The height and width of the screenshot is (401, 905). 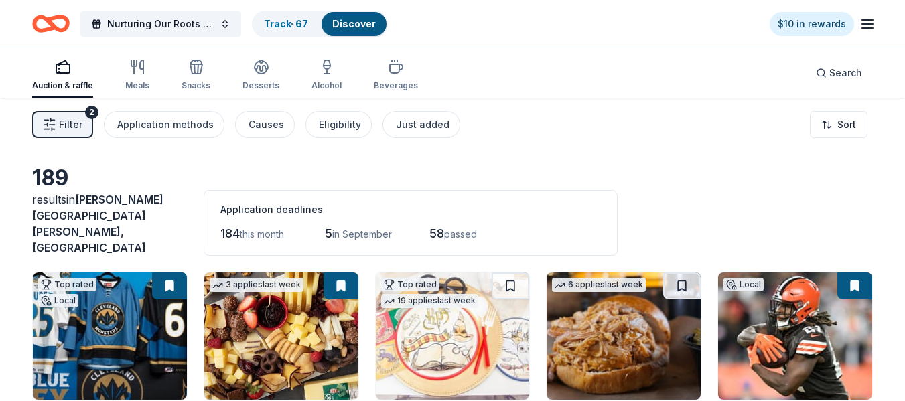 What do you see at coordinates (92, 113) in the screenshot?
I see `div: 2` at bounding box center [92, 113].